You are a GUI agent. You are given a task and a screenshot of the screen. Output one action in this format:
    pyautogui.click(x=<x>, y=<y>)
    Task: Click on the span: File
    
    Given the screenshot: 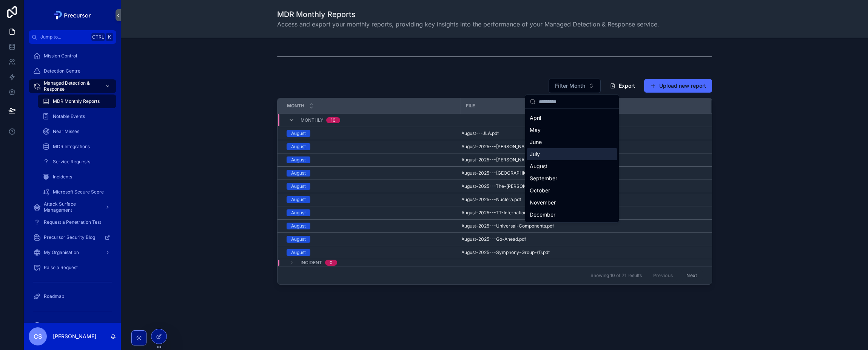 What is the action you would take?
    pyautogui.click(x=470, y=106)
    